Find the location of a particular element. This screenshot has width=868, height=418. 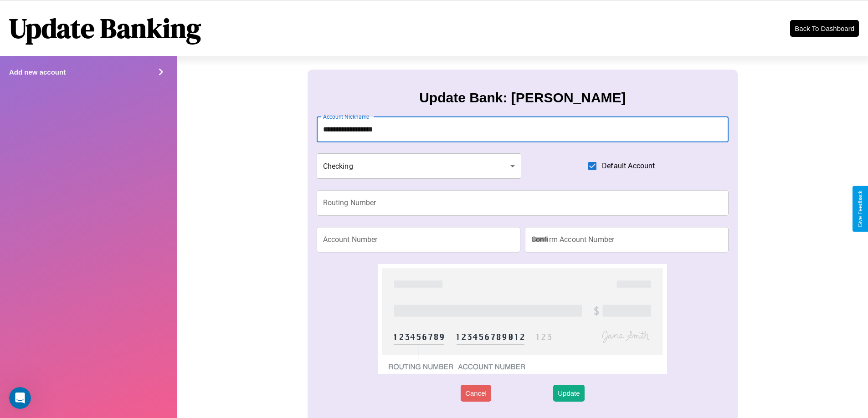

div: Checking is located at coordinates (419, 166).